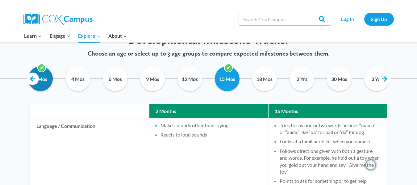 This screenshot has height=185, width=417. I want to click on th: 15 Months, so click(328, 111).